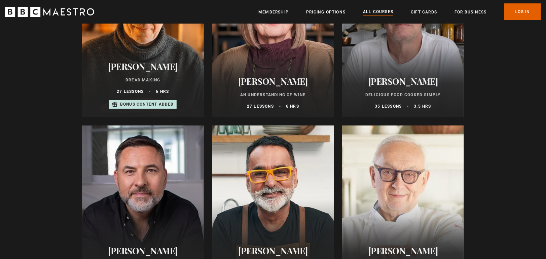  I want to click on a: Membership, so click(274, 12).